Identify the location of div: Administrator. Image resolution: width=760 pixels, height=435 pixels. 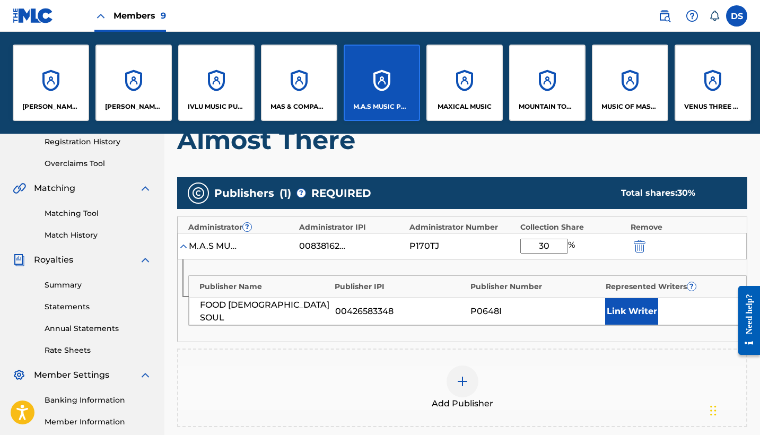
(241, 227).